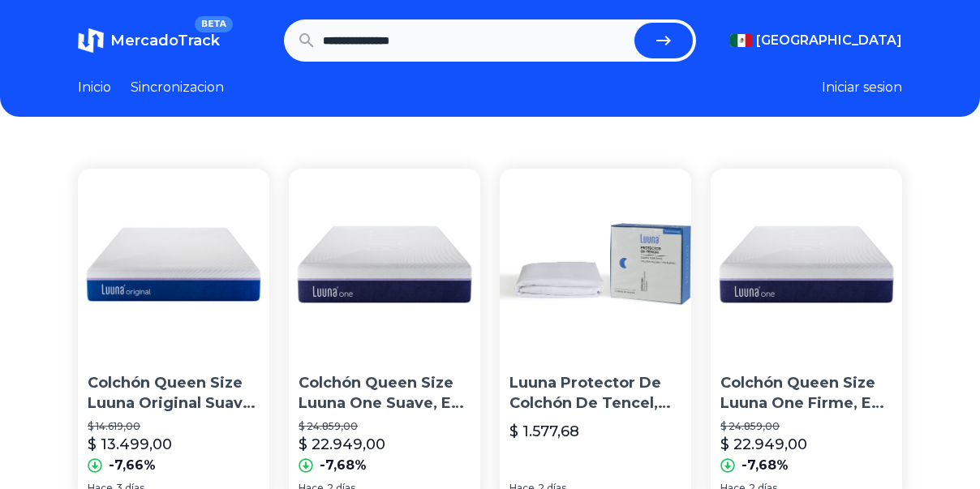 The width and height of the screenshot is (980, 489). What do you see at coordinates (164, 41) in the screenshot?
I see `span: MercadoTrack` at bounding box center [164, 41].